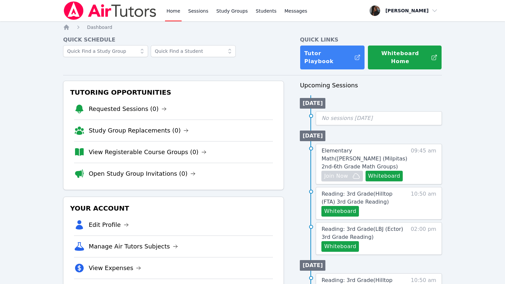 This screenshot has height=284, width=505. What do you see at coordinates (128, 109) in the screenshot?
I see `a: Requested Sessions (0)` at bounding box center [128, 109].